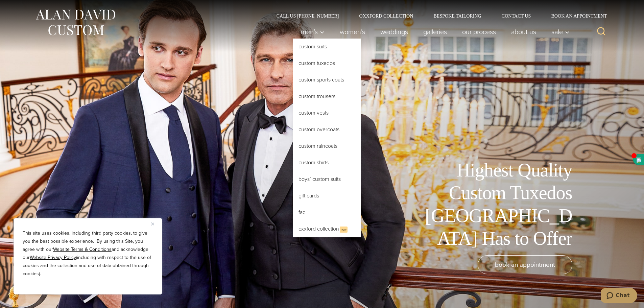 Image resolution: width=644 pixels, height=308 pixels. What do you see at coordinates (327, 196) in the screenshot?
I see `a: Gift Cards` at bounding box center [327, 196].